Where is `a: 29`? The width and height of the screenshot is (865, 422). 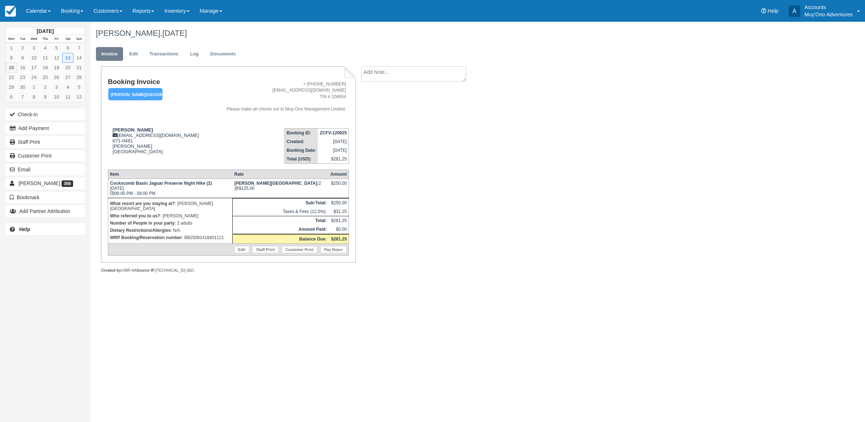
a: 29 is located at coordinates (11, 87).